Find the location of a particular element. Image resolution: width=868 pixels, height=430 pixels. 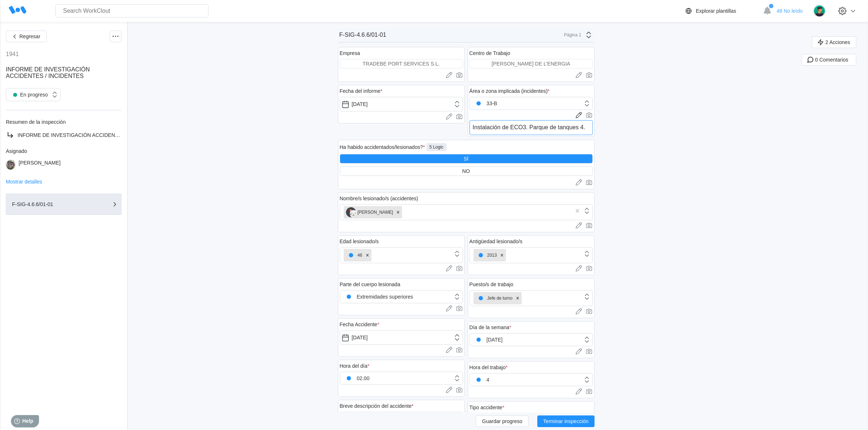

div: Puesto/s de trabajo is located at coordinates (492, 285).